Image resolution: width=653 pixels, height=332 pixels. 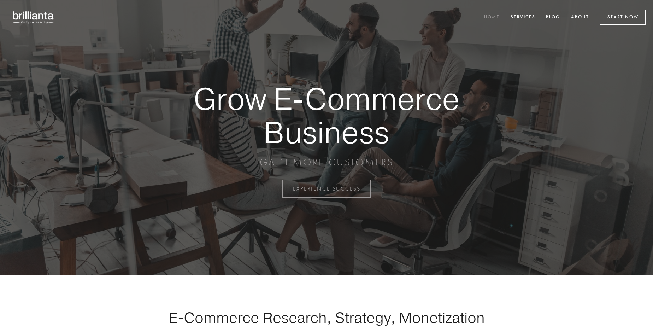 What do you see at coordinates (623, 17) in the screenshot?
I see `a: Start Now` at bounding box center [623, 17].